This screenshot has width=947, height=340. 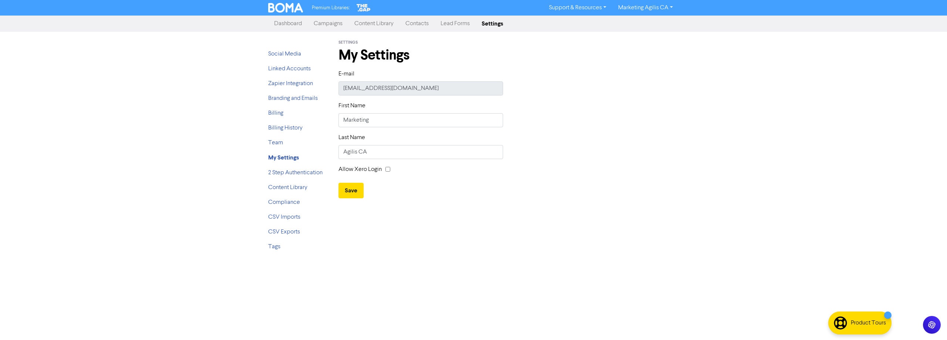 I want to click on a: Lead Forms, so click(x=455, y=24).